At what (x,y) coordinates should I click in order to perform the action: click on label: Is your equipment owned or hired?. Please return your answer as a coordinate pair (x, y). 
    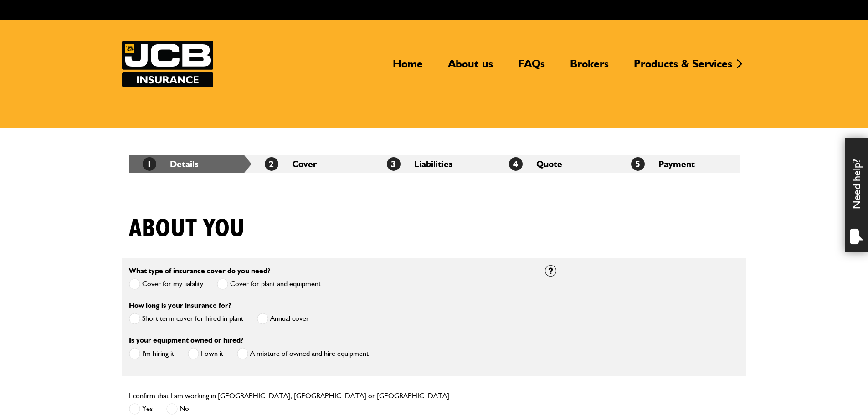
    Looking at the image, I should click on (186, 341).